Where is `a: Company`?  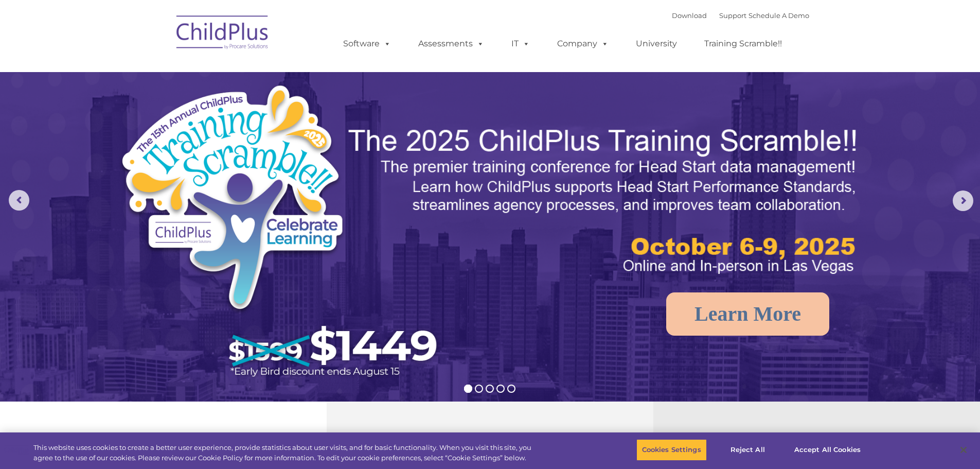 a: Company is located at coordinates (583, 44).